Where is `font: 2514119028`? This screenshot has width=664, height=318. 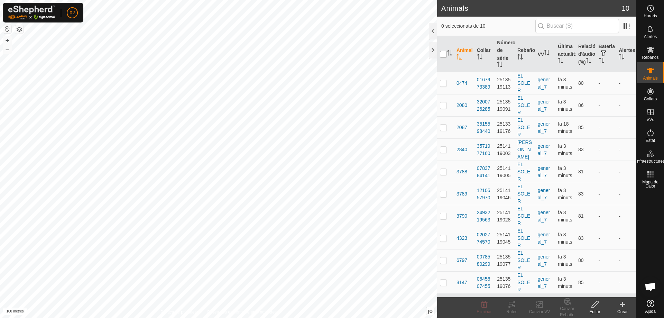
font: 2514119028 is located at coordinates (503, 216).